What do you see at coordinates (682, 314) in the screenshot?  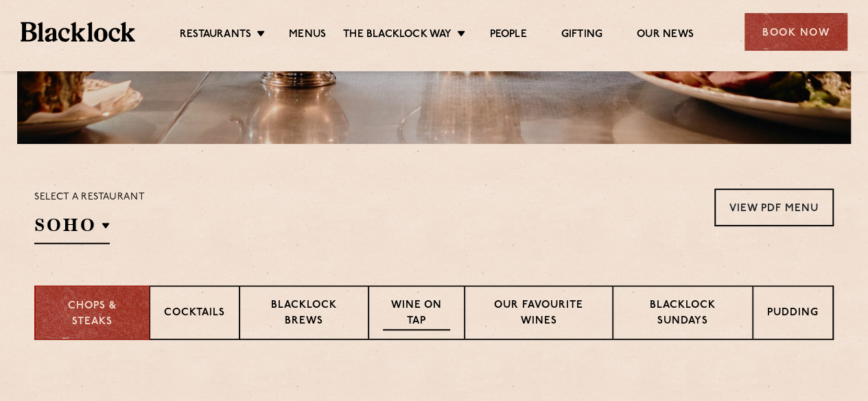 I see `p: Blacklock Sundays` at bounding box center [682, 314].